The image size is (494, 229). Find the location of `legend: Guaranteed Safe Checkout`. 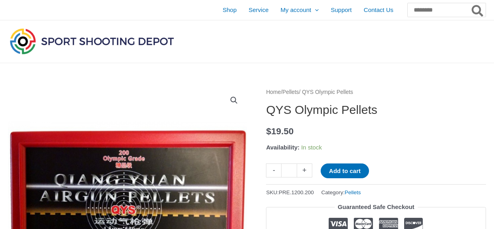

legend: Guaranteed Safe Checkout is located at coordinates (376, 207).